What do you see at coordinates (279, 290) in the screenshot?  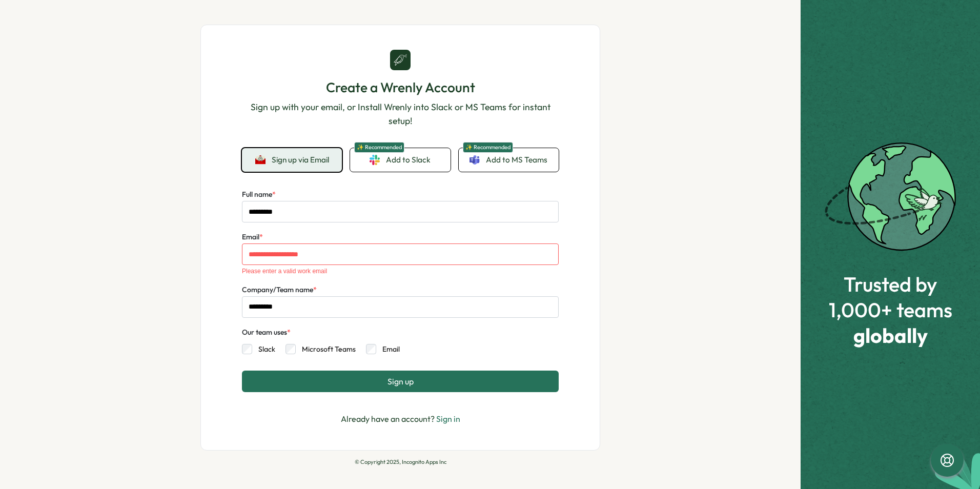 I see `label: Company/Team name` at bounding box center [279, 290].